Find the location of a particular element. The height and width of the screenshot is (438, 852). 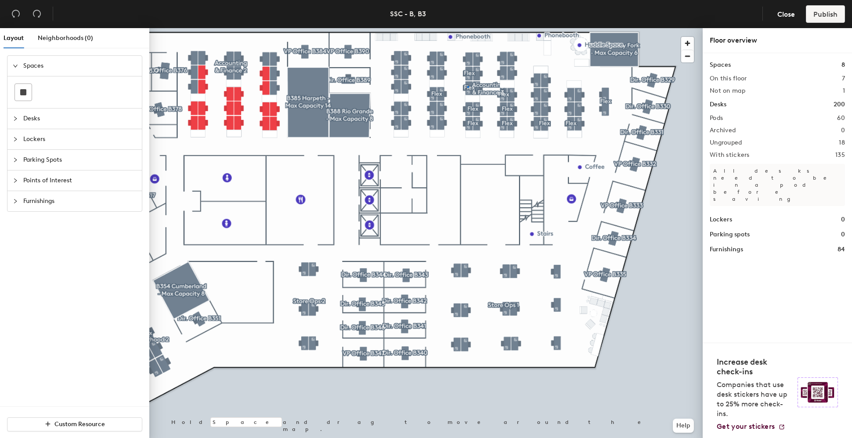

h2: 60 is located at coordinates (841, 118).